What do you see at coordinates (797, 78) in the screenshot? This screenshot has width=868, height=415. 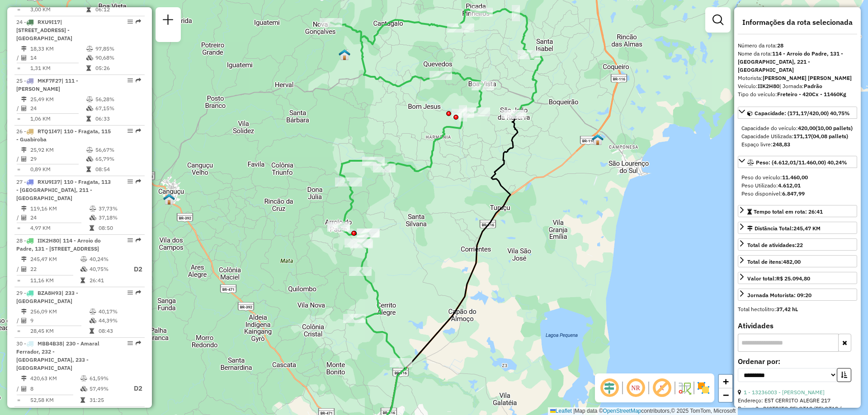 I see `div: Motorista:` at bounding box center [797, 78].